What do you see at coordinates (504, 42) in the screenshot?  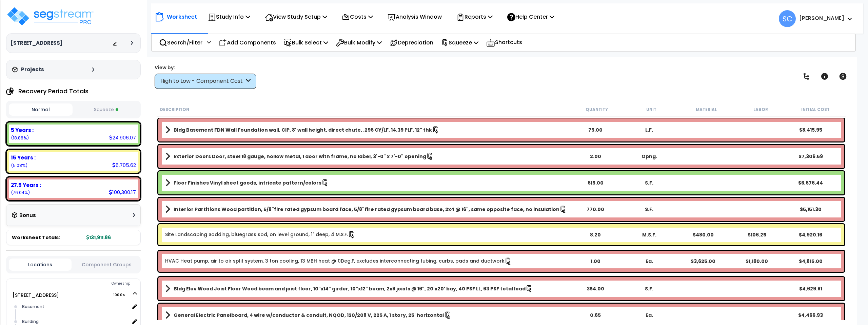 I see `div: Shortcuts` at bounding box center [504, 42].